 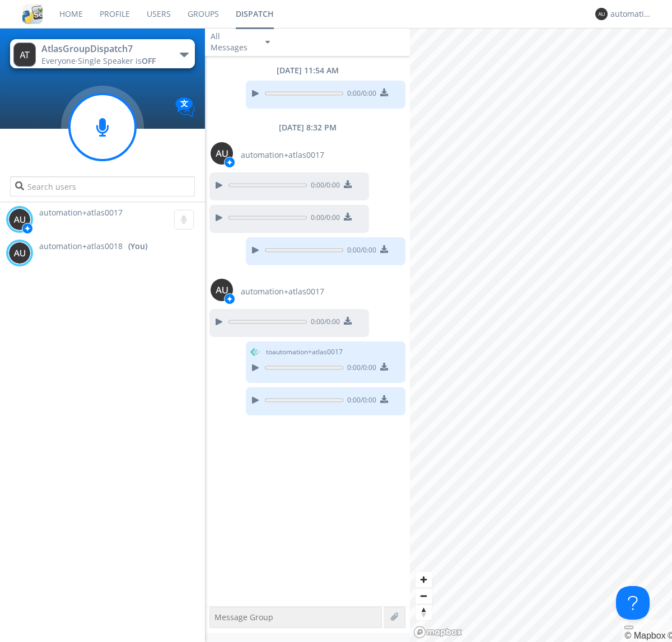 I want to click on span: automation+atlas0018, so click(x=80, y=247).